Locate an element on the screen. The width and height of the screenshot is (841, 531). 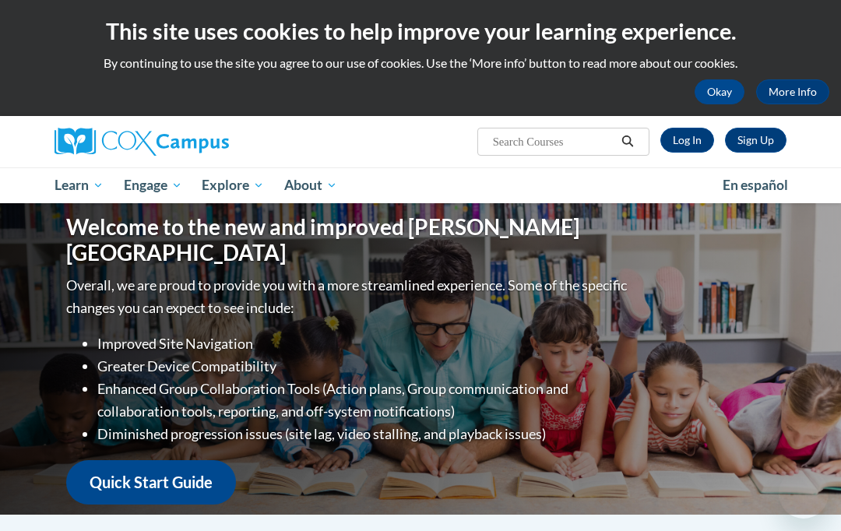
li: Enhanced Group Collaboration Tools (Action plans, Group communication and collaboration tools, re... is located at coordinates (364, 400).